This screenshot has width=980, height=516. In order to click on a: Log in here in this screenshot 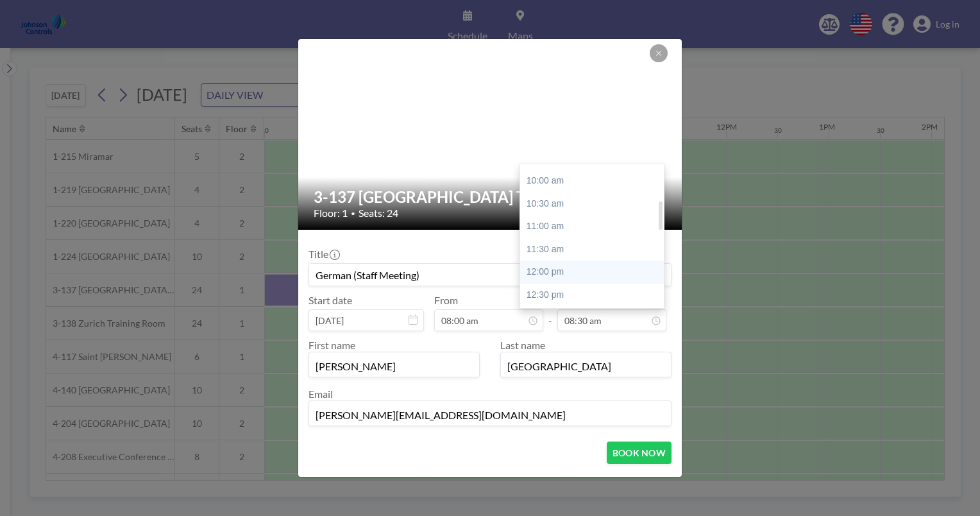, I will do `click(444, 480)`.